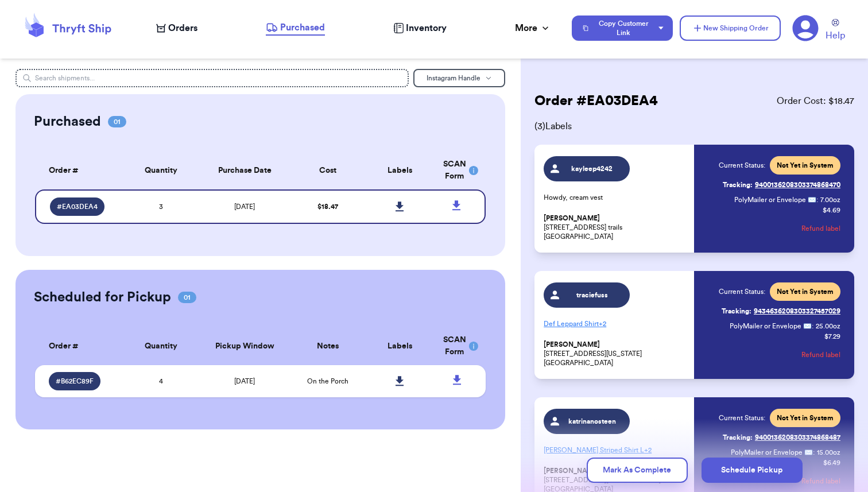 The image size is (868, 492). Describe the element at coordinates (596, 101) in the screenshot. I see `h2: Order # EA03DEA4` at that location.